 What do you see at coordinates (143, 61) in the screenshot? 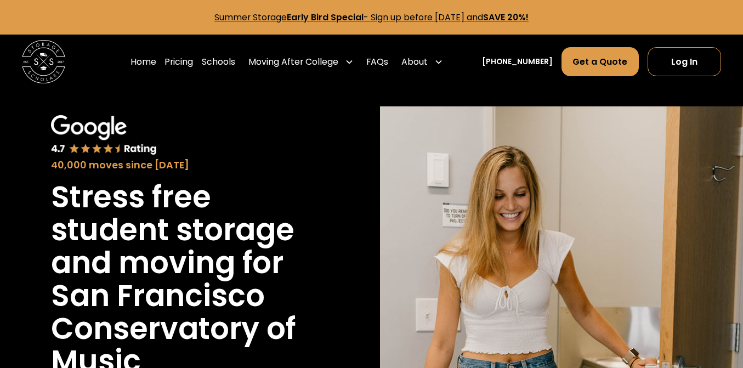
I see `a: Home` at bounding box center [143, 61].